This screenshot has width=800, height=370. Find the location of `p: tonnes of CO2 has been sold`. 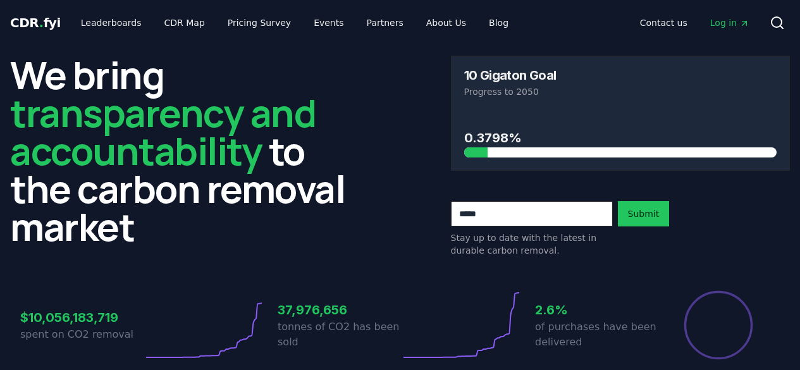

p: tonnes of CO2 has been sold is located at coordinates (339, 335).